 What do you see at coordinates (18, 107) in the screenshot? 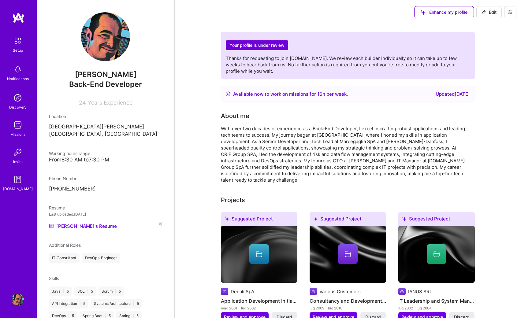
I see `div: Discovery` at bounding box center [18, 107].